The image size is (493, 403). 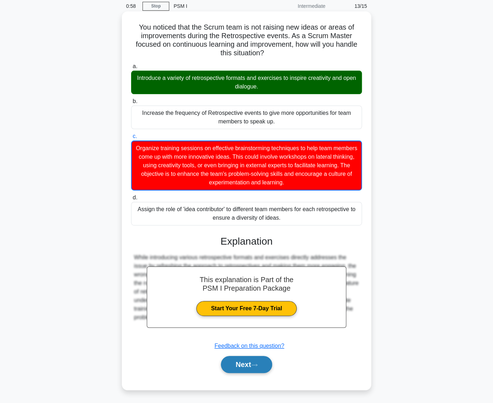 I want to click on span: b., so click(x=135, y=101).